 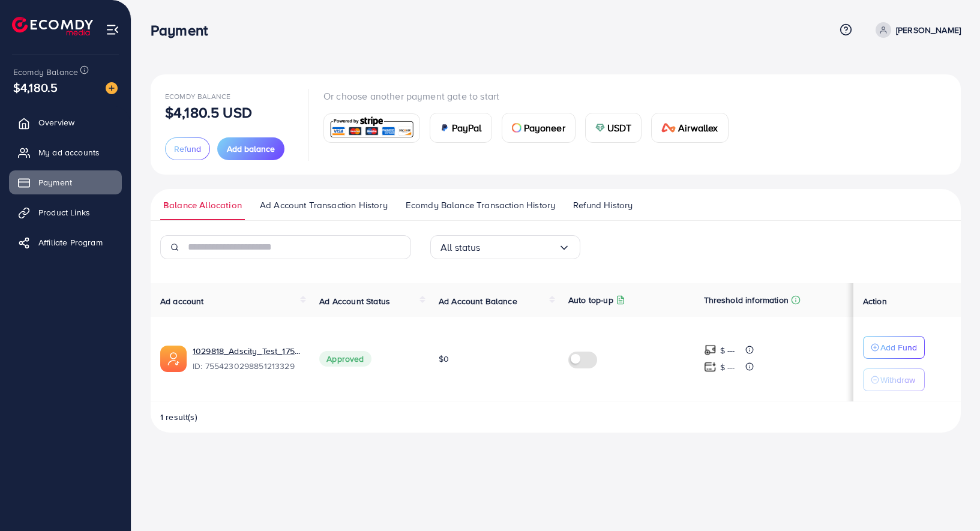 What do you see at coordinates (208, 112) in the screenshot?
I see `p: $4,180.5 USD` at bounding box center [208, 112].